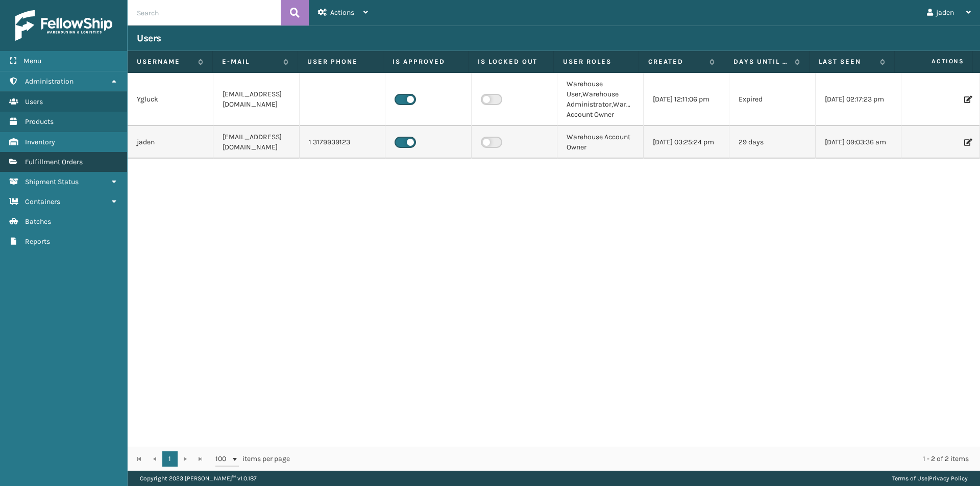  I want to click on label: Username, so click(165, 62).